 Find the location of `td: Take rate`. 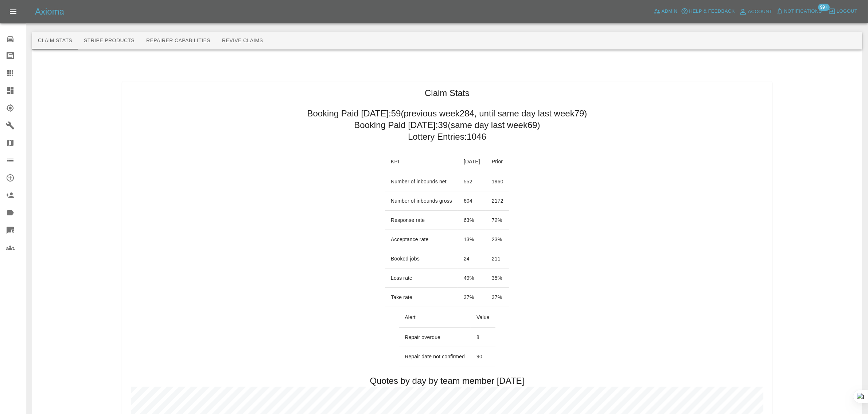

td: Take rate is located at coordinates (421, 298).